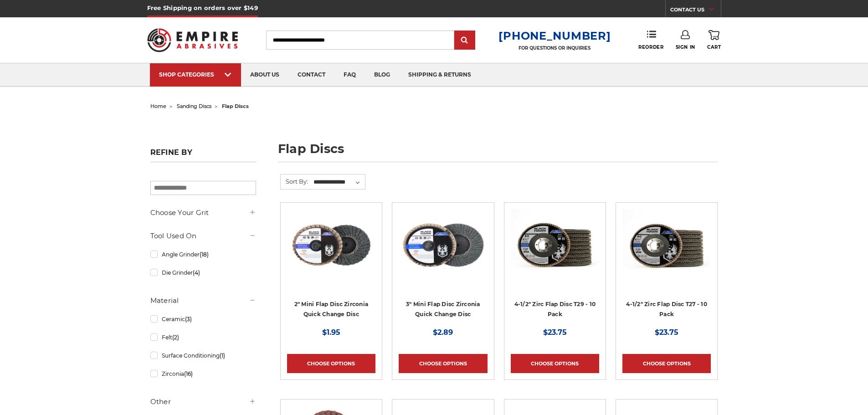 The height and width of the screenshot is (415, 868). What do you see at coordinates (195, 74) in the screenshot?
I see `div: SHOP CATEGORIES` at bounding box center [195, 74].